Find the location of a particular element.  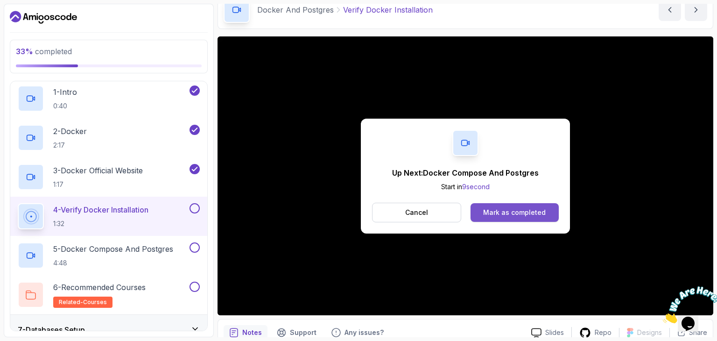

span: 33 % is located at coordinates (24, 51).